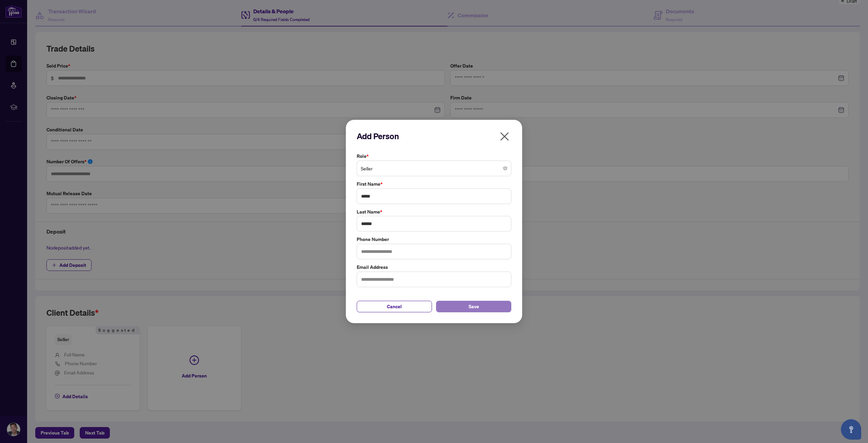  What do you see at coordinates (434, 267) in the screenshot?
I see `label: Email Address` at bounding box center [434, 267].